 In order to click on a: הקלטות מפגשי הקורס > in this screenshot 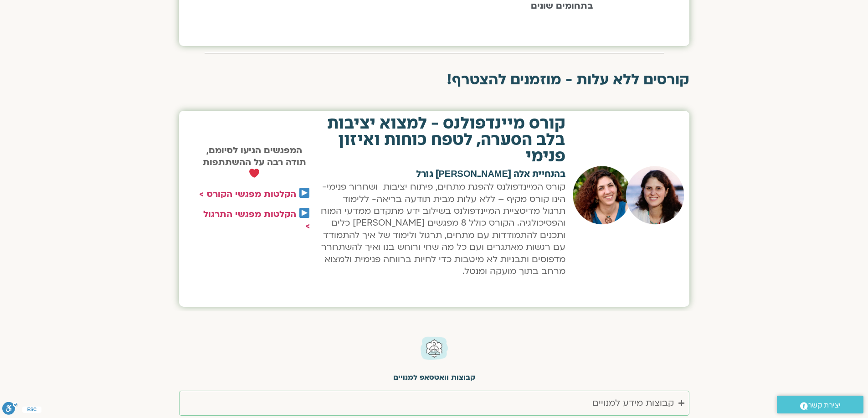, I will do `click(248, 194)`.